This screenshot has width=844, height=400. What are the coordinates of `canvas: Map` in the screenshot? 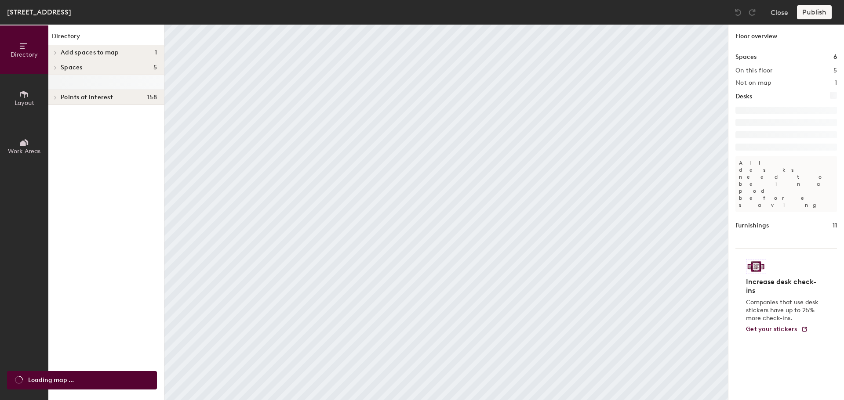 It's located at (446, 212).